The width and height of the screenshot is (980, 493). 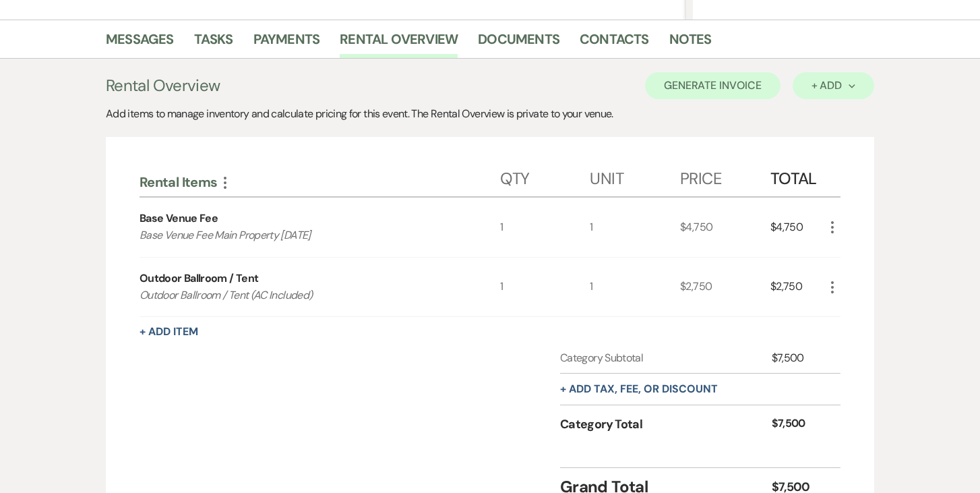 I want to click on div: Unit, so click(x=635, y=176).